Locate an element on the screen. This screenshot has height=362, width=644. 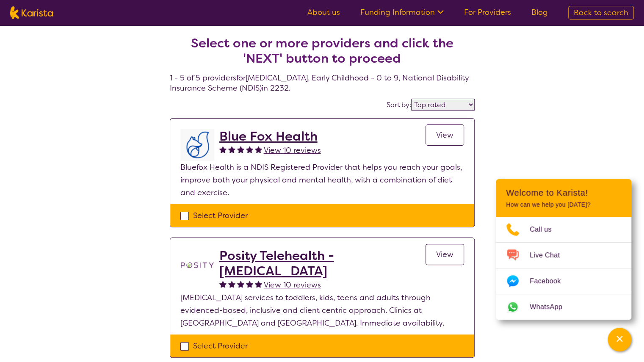
span: Facebook is located at coordinates (550, 281).